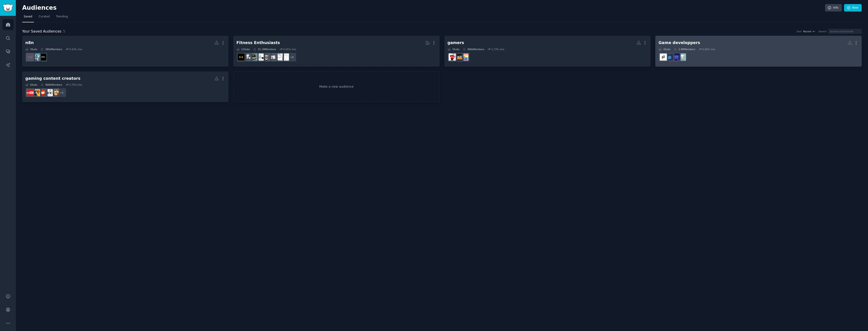  I want to click on div: 0.05 % /mo, so click(290, 49).